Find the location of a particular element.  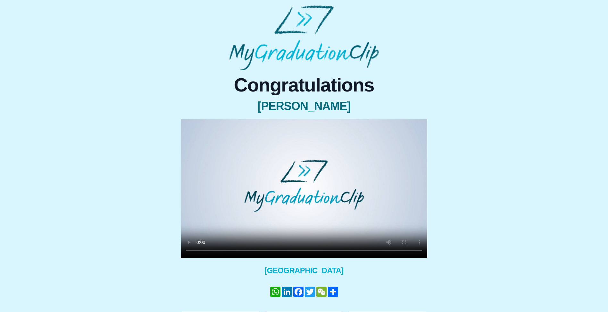

a: WhatsApp is located at coordinates (275, 291).